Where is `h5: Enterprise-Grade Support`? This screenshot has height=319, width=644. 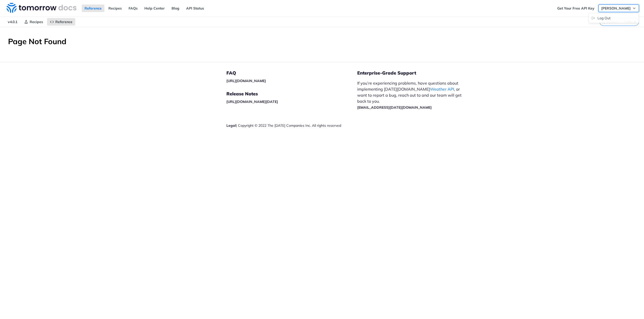 h5: Enterprise-Grade Support is located at coordinates (416, 73).